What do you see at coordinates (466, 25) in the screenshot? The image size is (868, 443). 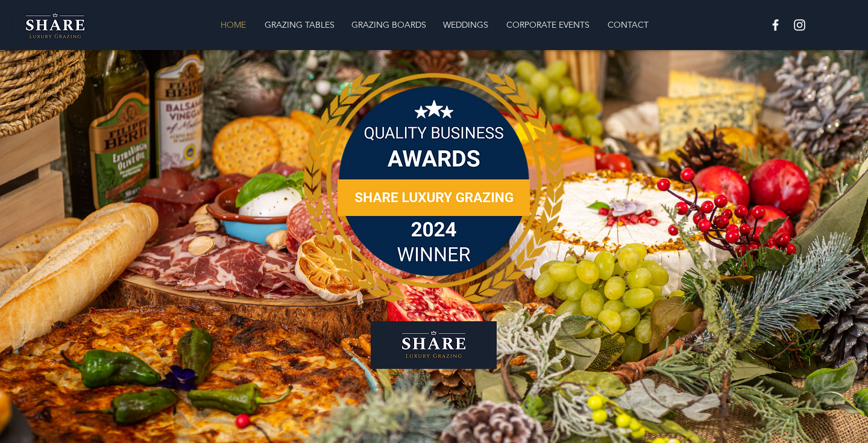 I see `p: WEDDINGS` at bounding box center [466, 25].